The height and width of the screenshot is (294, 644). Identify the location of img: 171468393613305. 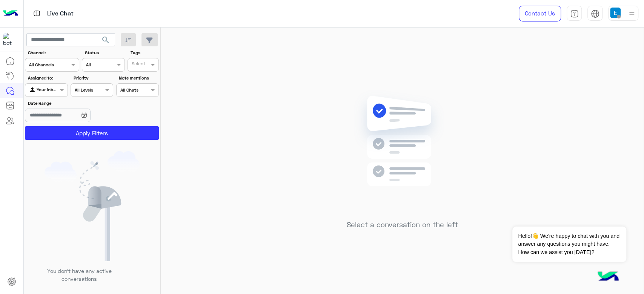
(10, 40).